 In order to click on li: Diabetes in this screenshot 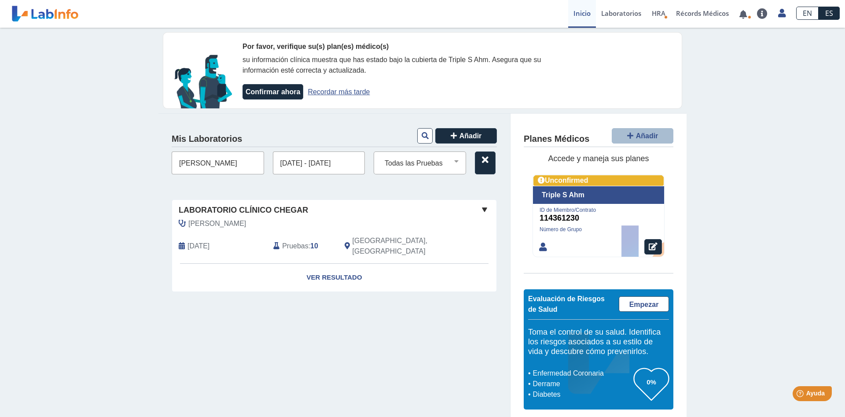, I will do `click(582, 394)`.